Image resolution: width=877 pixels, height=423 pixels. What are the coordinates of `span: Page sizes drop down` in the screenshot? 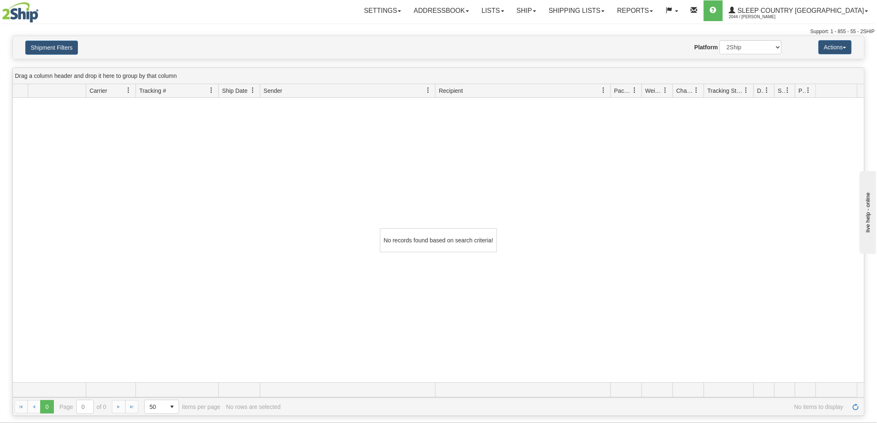 It's located at (162, 407).